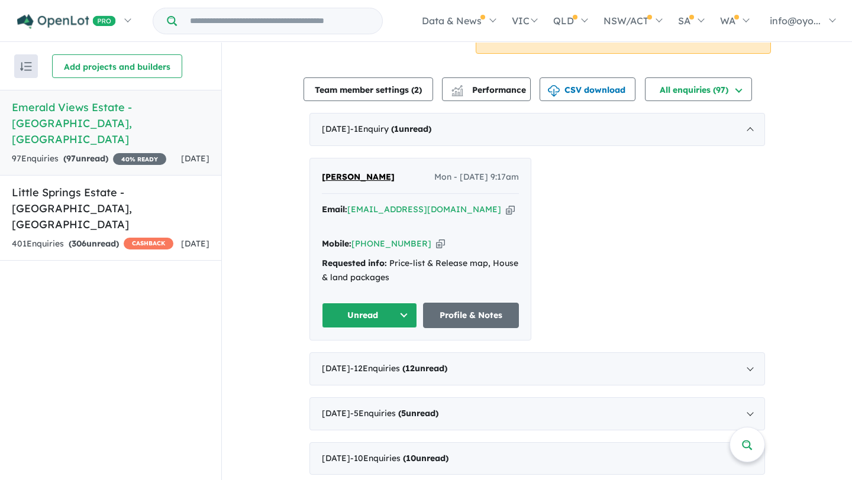 The width and height of the screenshot is (852, 480). What do you see at coordinates (417, 90) in the screenshot?
I see `span: 2` at bounding box center [417, 90].